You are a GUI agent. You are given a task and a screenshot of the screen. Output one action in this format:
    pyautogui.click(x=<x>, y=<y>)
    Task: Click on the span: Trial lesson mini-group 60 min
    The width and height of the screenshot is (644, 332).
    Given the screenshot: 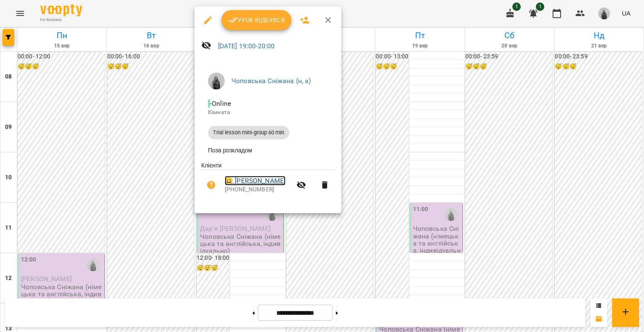 What is the action you would take?
    pyautogui.click(x=249, y=133)
    